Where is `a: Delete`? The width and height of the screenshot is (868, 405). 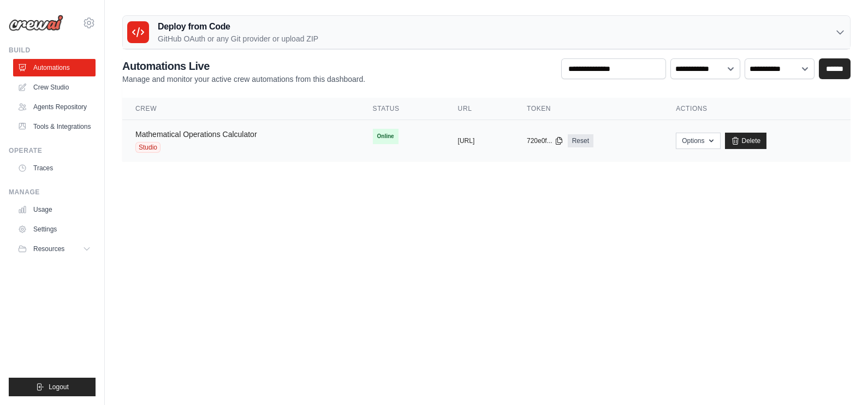 a: Delete is located at coordinates (746, 141).